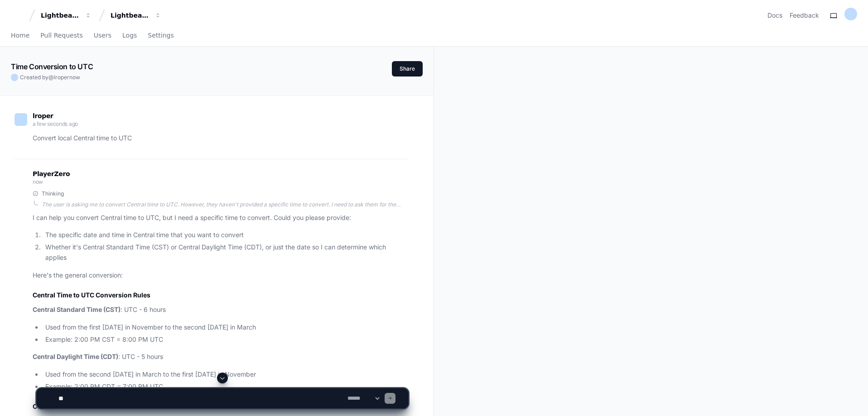 The height and width of the screenshot is (416, 868). What do you see at coordinates (130, 36) in the screenshot?
I see `a: Logs` at bounding box center [130, 36].